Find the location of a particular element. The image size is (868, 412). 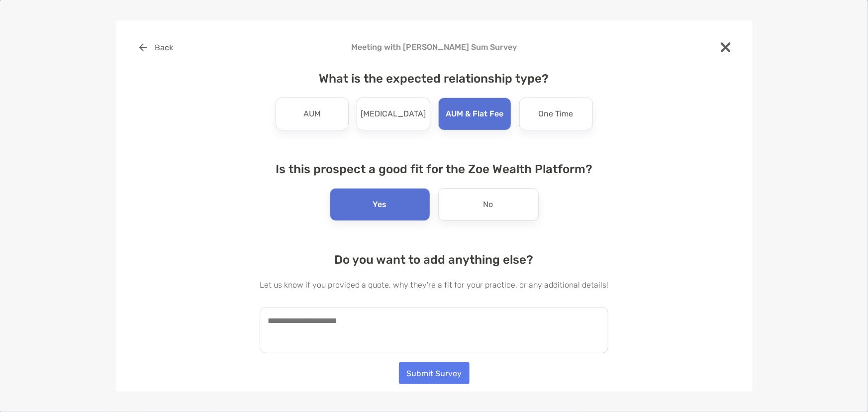

h4: Do you want to add anything else? is located at coordinates (433, 260).